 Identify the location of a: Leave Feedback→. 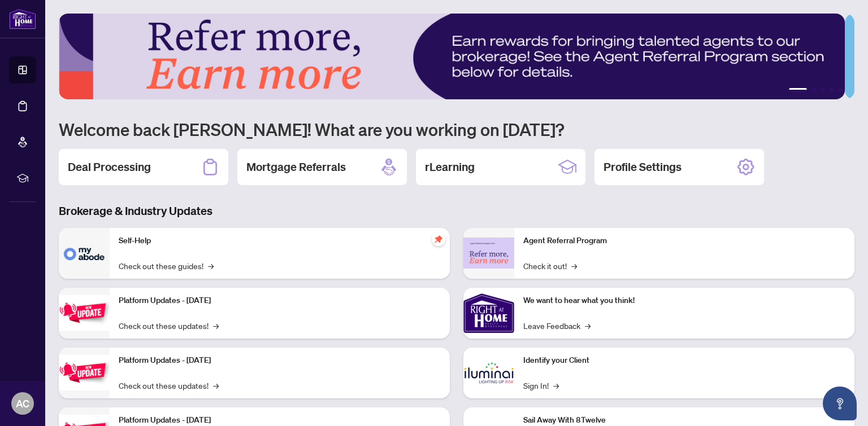
(557, 325).